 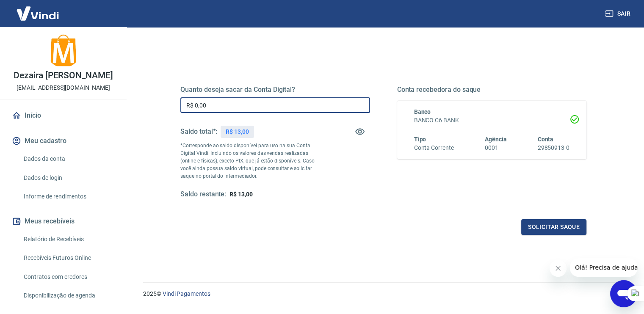 What do you see at coordinates (241, 194) in the screenshot?
I see `span: R$ 13,00` at bounding box center [241, 194].